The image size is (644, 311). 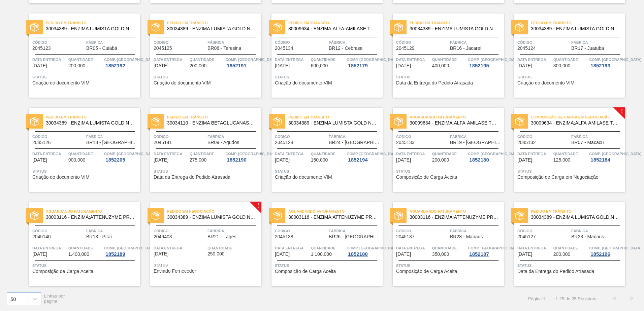 What do you see at coordinates (224, 48) in the screenshot?
I see `span: BR08 - Teresina` at bounding box center [224, 48].